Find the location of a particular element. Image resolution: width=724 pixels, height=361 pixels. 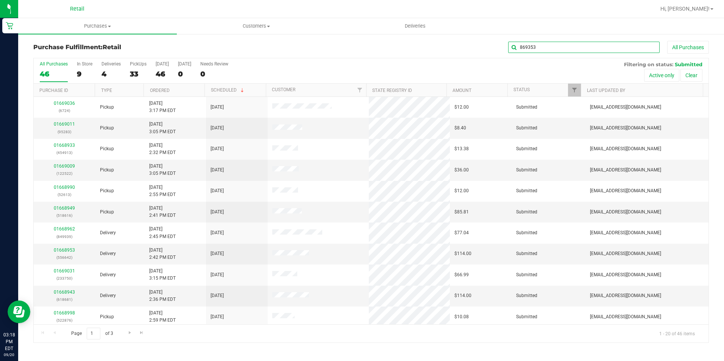

a: Go to the next page is located at coordinates (129, 333).